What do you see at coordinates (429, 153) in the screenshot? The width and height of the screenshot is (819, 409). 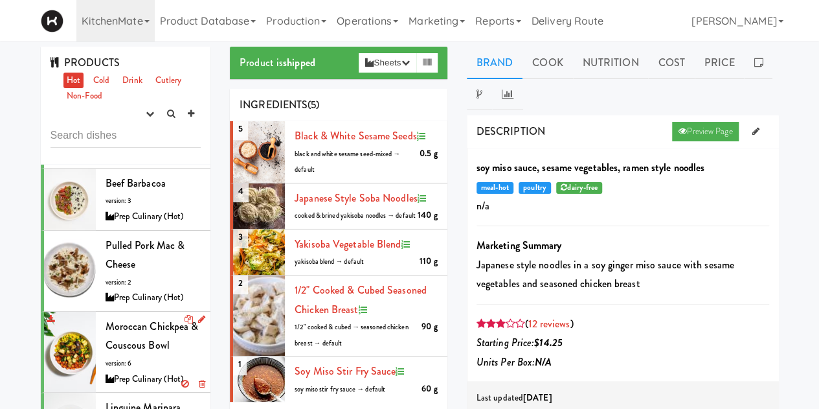 I see `div: 0.5 g` at bounding box center [429, 153].